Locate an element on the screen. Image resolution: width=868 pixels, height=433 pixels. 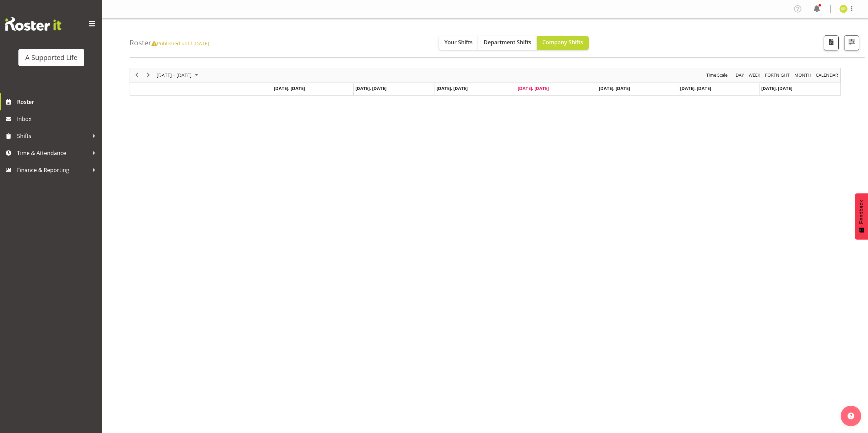
span: Finance & Reporting is located at coordinates (53, 170).